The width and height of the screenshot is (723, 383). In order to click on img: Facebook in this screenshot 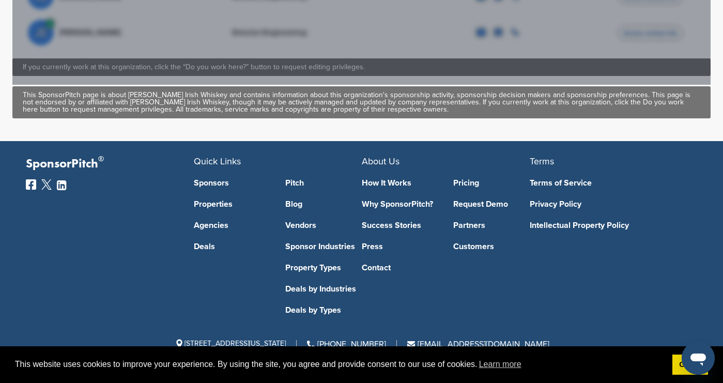, I will do `click(31, 184)`.